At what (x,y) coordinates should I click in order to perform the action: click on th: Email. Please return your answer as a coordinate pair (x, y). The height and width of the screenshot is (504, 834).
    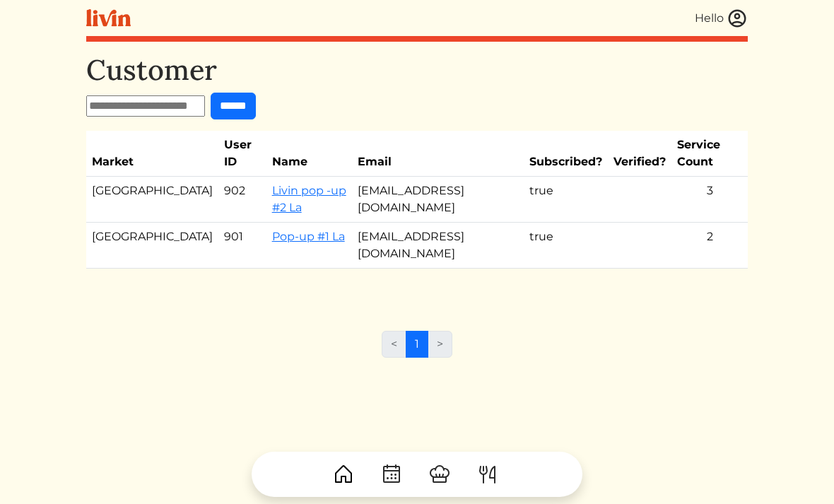
    Looking at the image, I should click on (437, 153).